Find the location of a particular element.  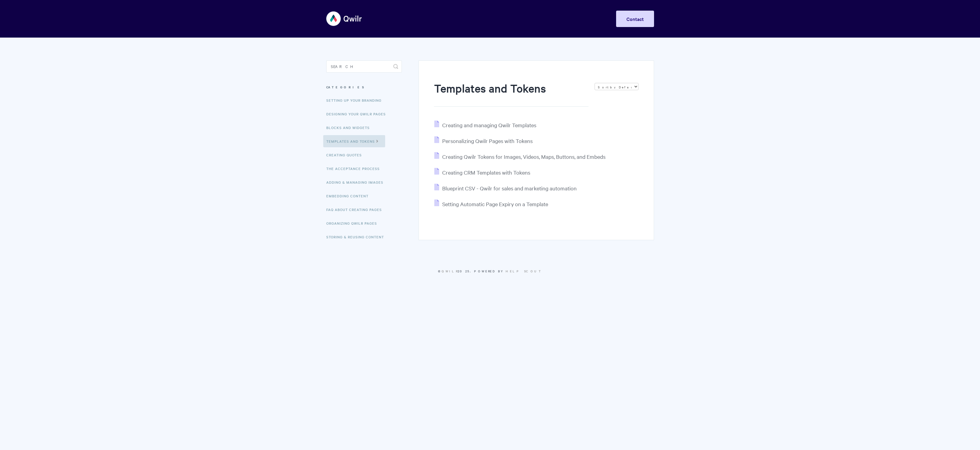

a: Embedding Content is located at coordinates (349, 196).